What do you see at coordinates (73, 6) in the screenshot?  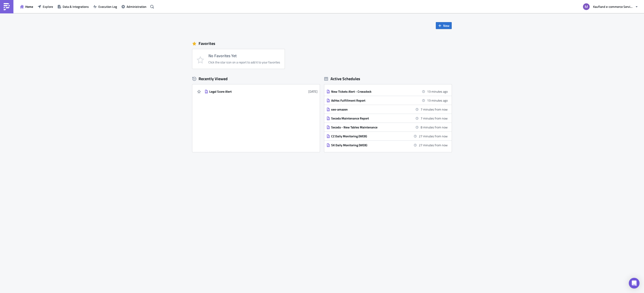 I see `a: Data & Integrations` at bounding box center [73, 6].